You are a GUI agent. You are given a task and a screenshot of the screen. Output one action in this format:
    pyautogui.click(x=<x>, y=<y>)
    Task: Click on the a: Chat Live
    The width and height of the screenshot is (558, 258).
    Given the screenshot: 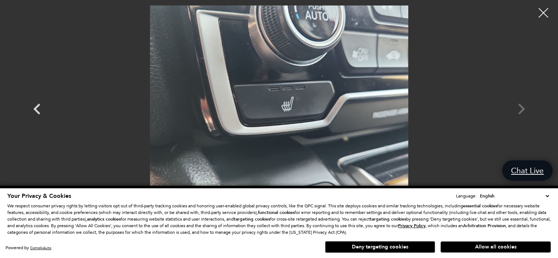 What is the action you would take?
    pyautogui.click(x=527, y=170)
    